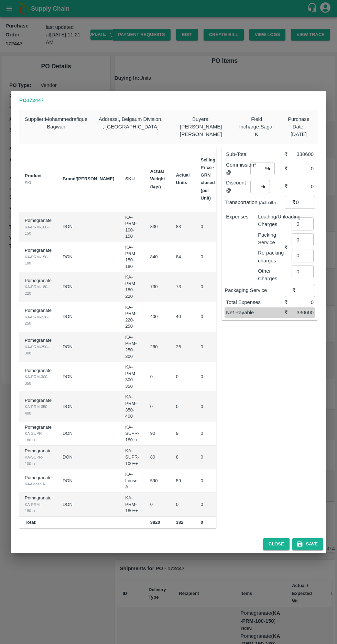 Image resolution: width=337 pixels, height=644 pixels. I want to click on td: KA-SUPR-100++, so click(132, 457).